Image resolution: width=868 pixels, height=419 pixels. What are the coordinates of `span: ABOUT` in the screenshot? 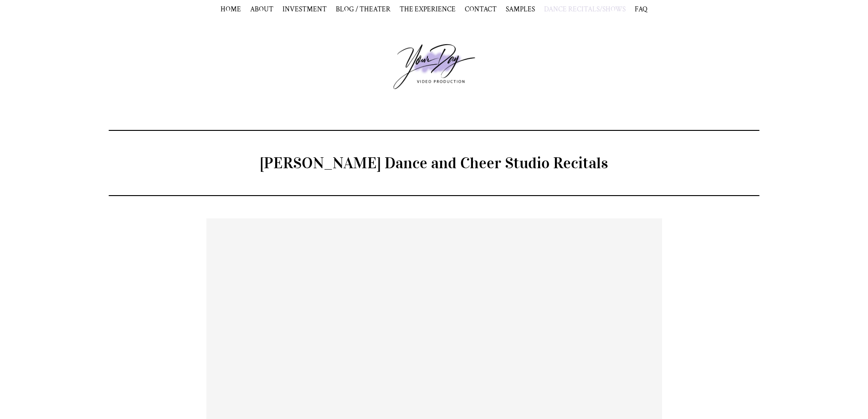 It's located at (261, 9).